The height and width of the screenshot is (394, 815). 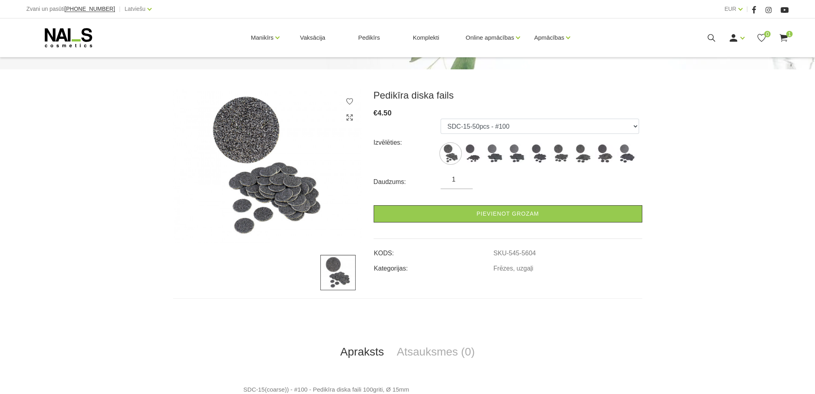 I want to click on span: 4.50, so click(x=385, y=113).